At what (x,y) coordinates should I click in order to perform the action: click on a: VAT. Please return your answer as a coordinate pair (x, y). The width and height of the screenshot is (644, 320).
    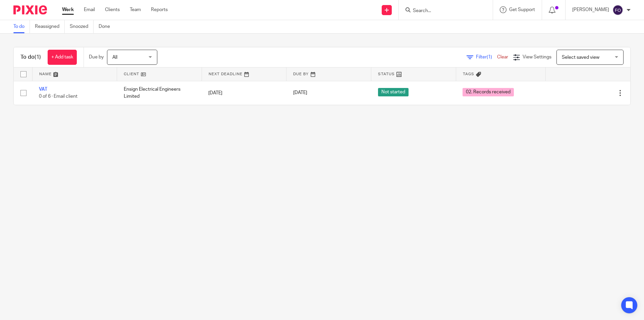
    Looking at the image, I should click on (43, 89).